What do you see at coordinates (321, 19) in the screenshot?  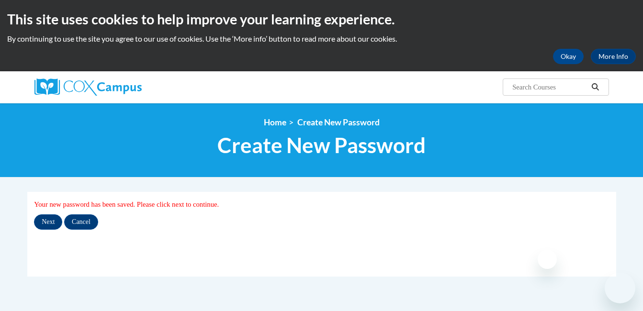 I see `h2: This site uses cookies to help improve your learning experience.` at bounding box center [321, 19].